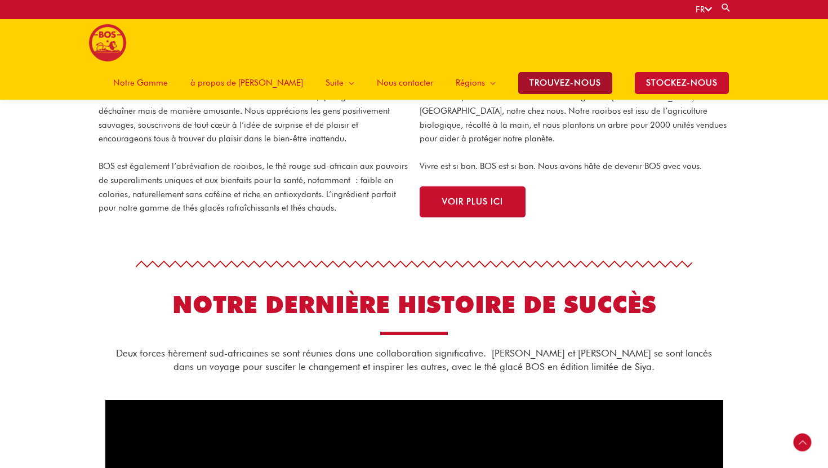 The image size is (828, 468). What do you see at coordinates (476, 83) in the screenshot?
I see `a: Régions` at bounding box center [476, 83].